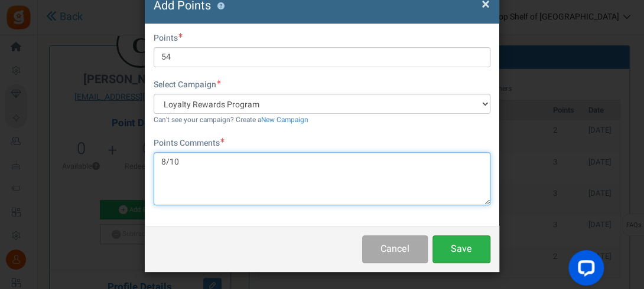 The width and height of the screenshot is (644, 289). What do you see at coordinates (168, 38) in the screenshot?
I see `label: Points` at bounding box center [168, 38].